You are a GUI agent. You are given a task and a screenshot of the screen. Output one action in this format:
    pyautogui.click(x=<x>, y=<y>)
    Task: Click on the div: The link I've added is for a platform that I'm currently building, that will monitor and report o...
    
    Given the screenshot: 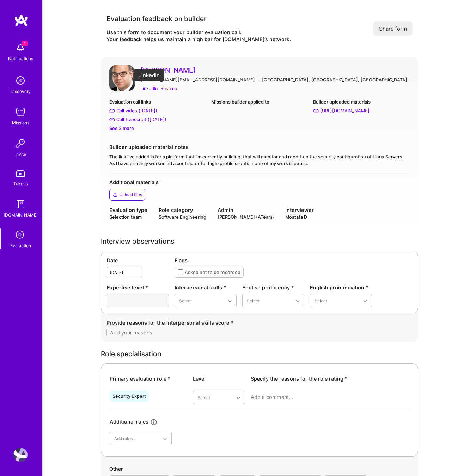 What is the action you would take?
    pyautogui.click(x=260, y=160)
    